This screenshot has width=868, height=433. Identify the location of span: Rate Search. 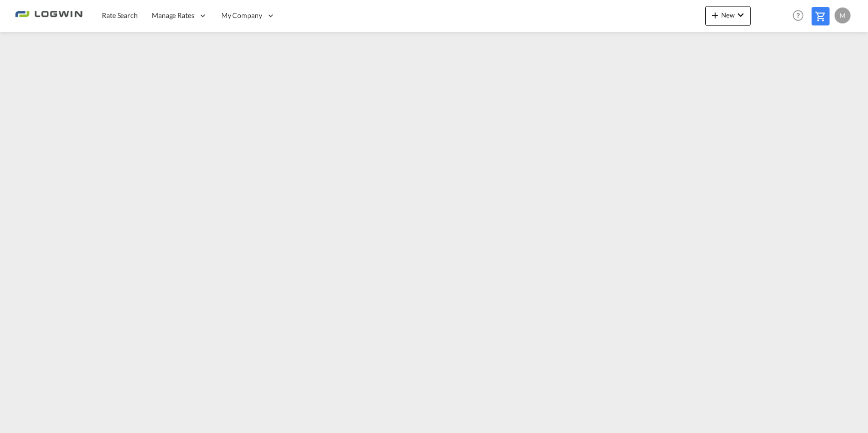
(120, 15).